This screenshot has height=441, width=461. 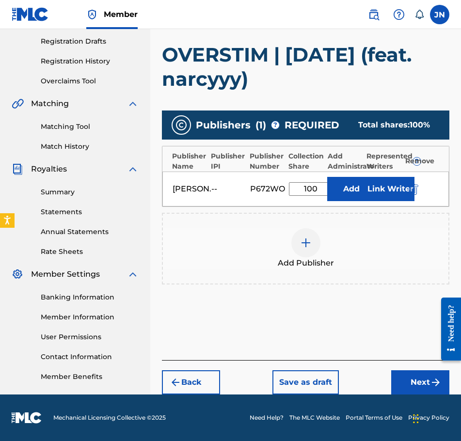 What do you see at coordinates (90, 376) in the screenshot?
I see `a: Member Benefits` at bounding box center [90, 376].